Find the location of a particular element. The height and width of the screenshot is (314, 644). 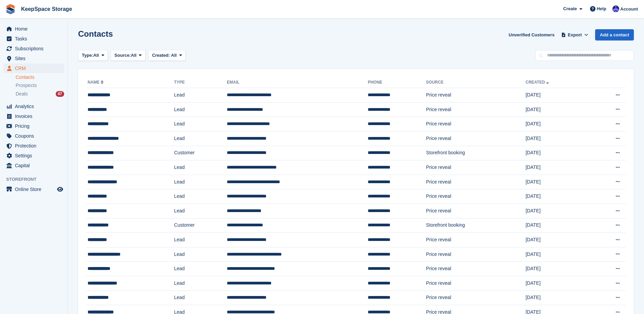

span: Source: is located at coordinates (122, 55).